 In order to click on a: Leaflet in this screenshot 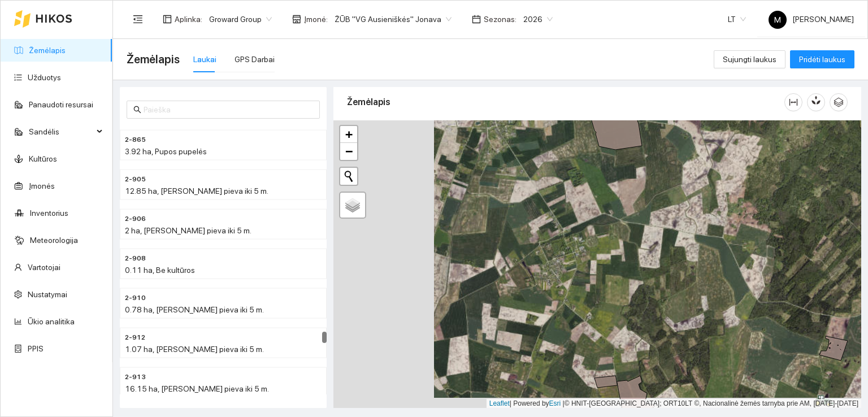, I will do `click(500, 404)`.